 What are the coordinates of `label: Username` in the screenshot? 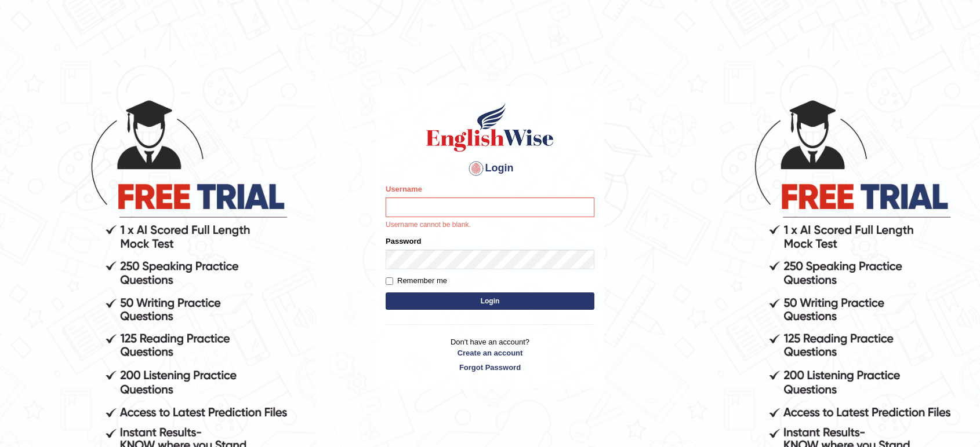 It's located at (404, 189).